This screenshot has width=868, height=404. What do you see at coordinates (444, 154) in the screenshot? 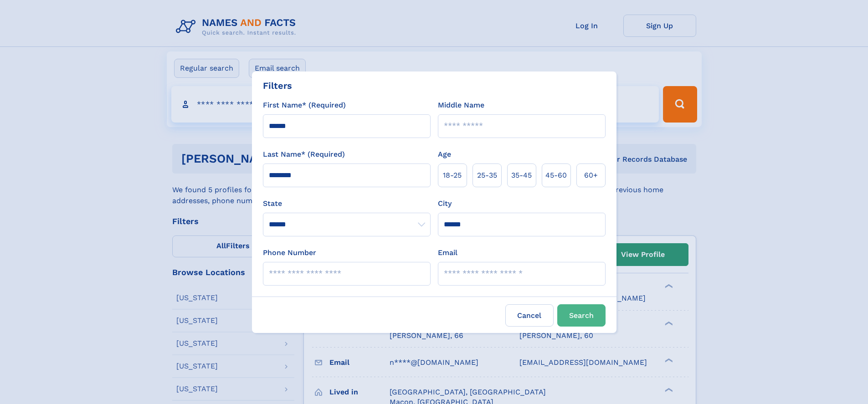
I see `label: Age` at bounding box center [444, 154].